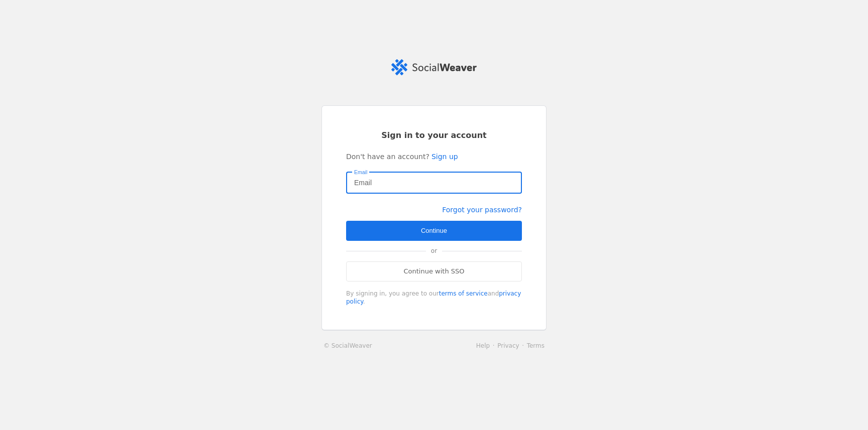 Image resolution: width=868 pixels, height=430 pixels. What do you see at coordinates (463, 294) in the screenshot?
I see `a: terms of service` at bounding box center [463, 294].